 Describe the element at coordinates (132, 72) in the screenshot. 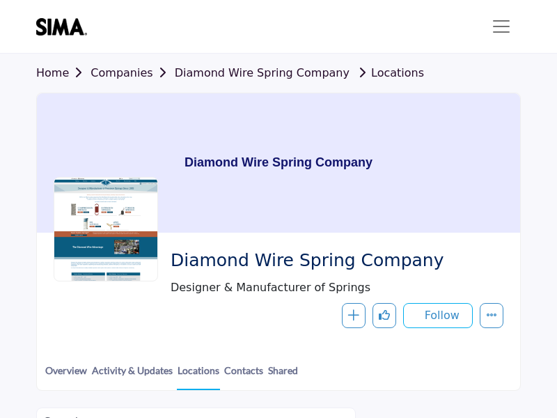

I see `a: Companies` at that location.